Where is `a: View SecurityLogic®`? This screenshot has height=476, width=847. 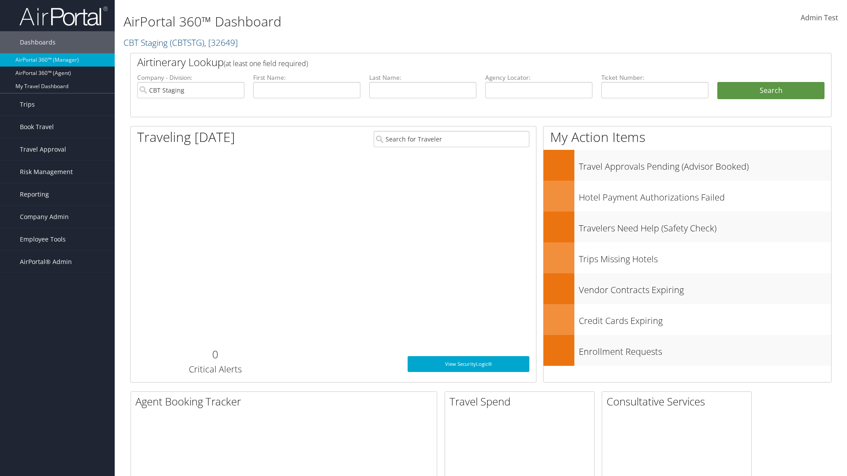 a: View SecurityLogic® is located at coordinates (469, 364).